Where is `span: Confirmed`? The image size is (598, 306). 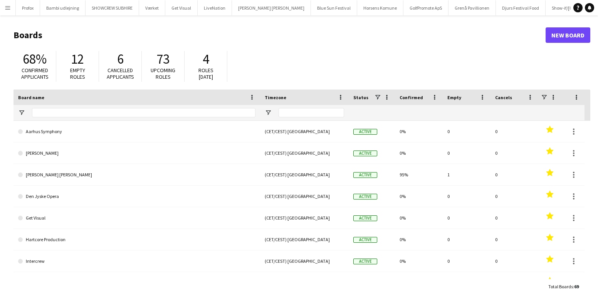 span: Confirmed is located at coordinates (411, 97).